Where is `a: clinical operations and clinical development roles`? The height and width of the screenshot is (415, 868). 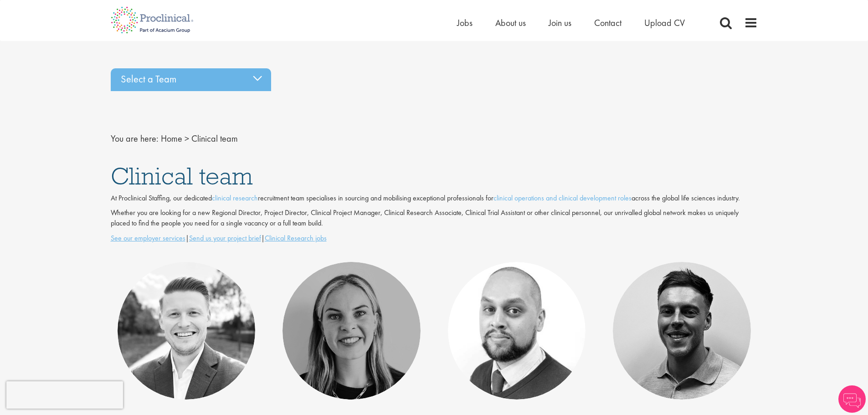 a: clinical operations and clinical development roles is located at coordinates (562, 198).